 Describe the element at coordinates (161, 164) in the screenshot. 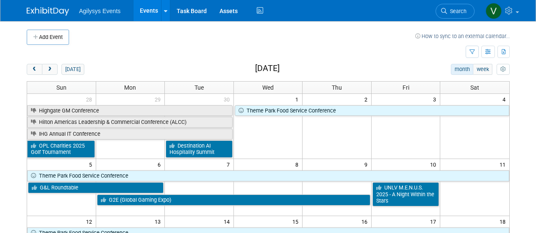

I see `span: 6` at that location.